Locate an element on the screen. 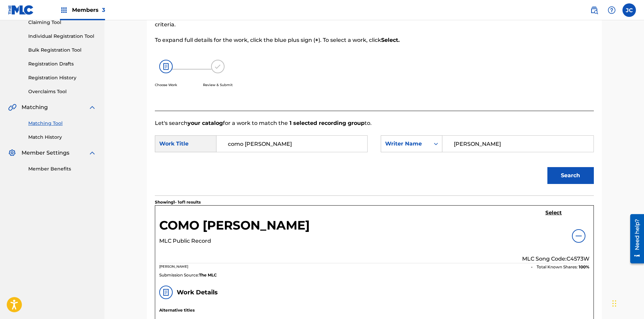  a: Registration Drafts is located at coordinates (62, 64).